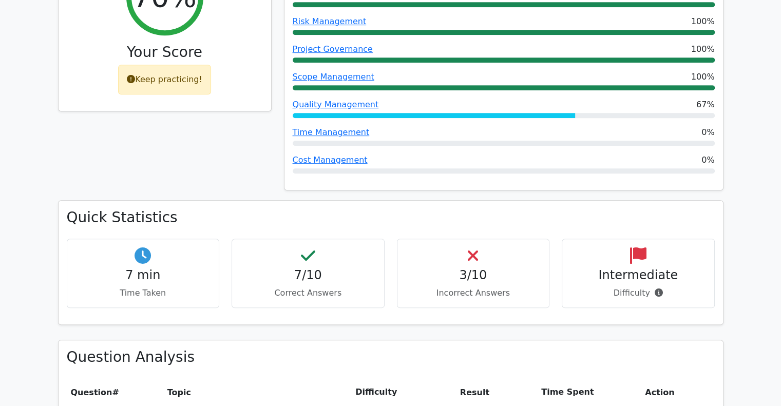 Image resolution: width=781 pixels, height=406 pixels. Describe the element at coordinates (333, 49) in the screenshot. I see `a: Project Governance` at that location.